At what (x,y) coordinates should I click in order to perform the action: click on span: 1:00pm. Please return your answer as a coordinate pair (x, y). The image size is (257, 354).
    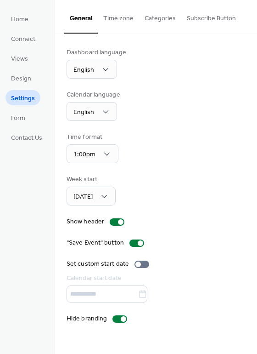
    Looking at the image, I should click on (85, 154).